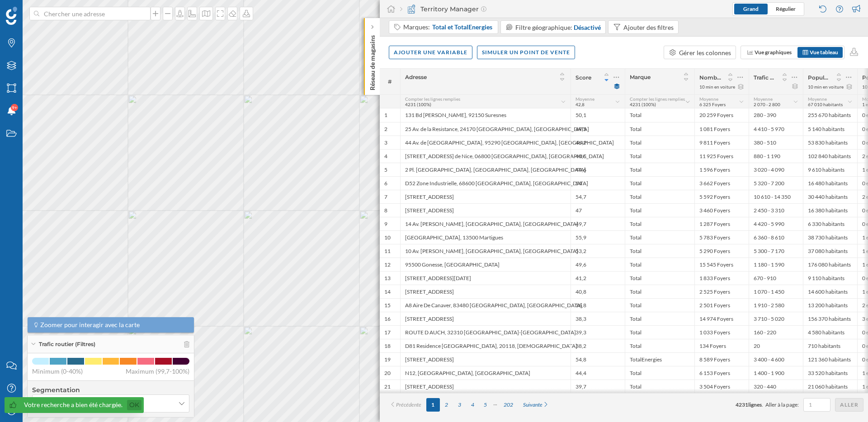 Image resolution: width=868 pixels, height=422 pixels. What do you see at coordinates (722, 373) in the screenshot?
I see `div: 6 153 Foyers` at bounding box center [722, 373].